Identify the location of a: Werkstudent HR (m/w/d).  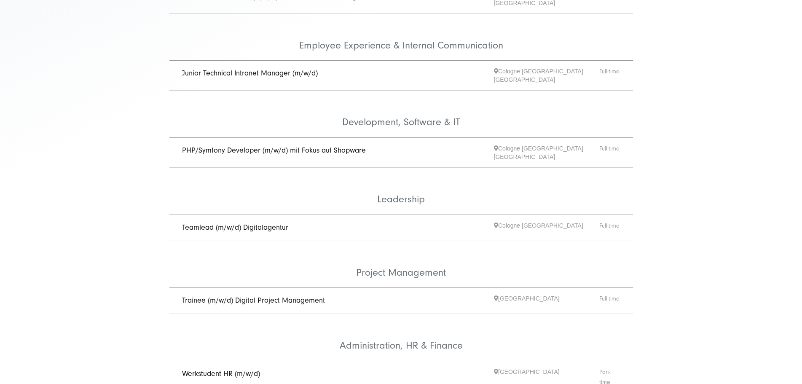
(221, 373).